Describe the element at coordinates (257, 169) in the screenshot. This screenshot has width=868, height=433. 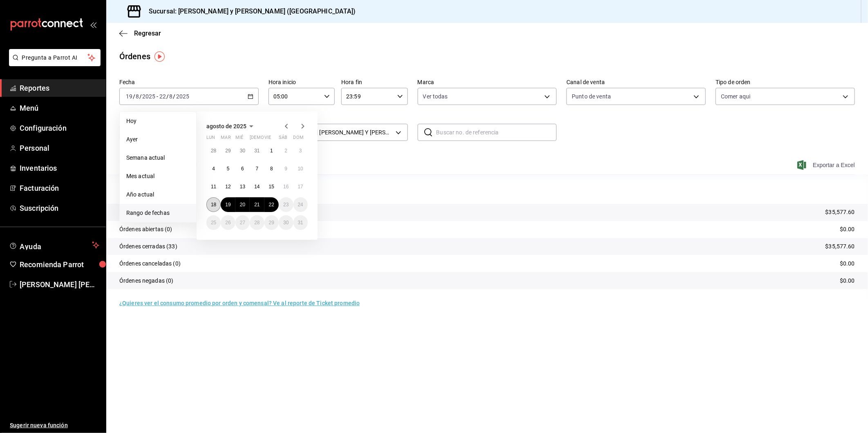
I see `button: 7 de agosto de 2025` at that location.